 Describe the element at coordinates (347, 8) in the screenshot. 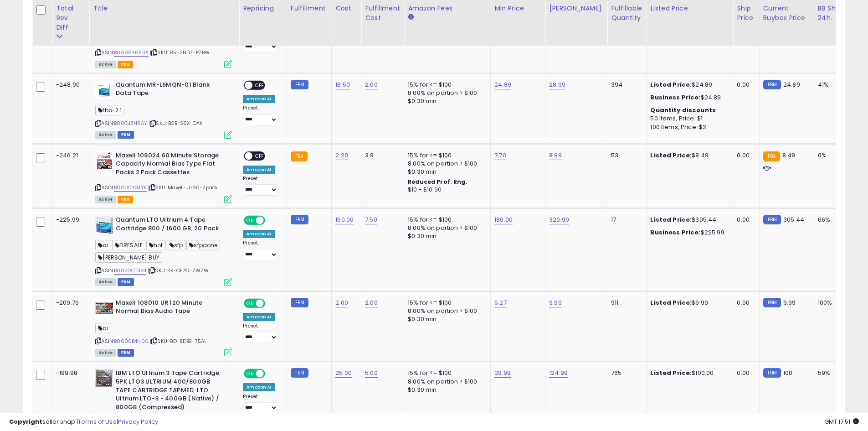

I see `div: Cost` at that location.